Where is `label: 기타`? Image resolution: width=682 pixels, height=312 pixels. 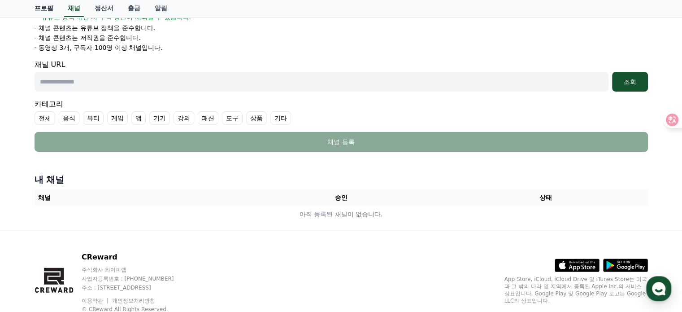
label: 기타 is located at coordinates (281, 118).